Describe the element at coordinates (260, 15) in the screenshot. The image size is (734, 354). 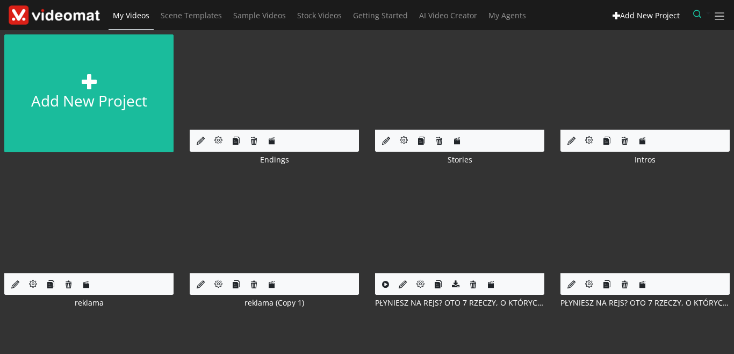
I see `span: Sample Videos` at that location.